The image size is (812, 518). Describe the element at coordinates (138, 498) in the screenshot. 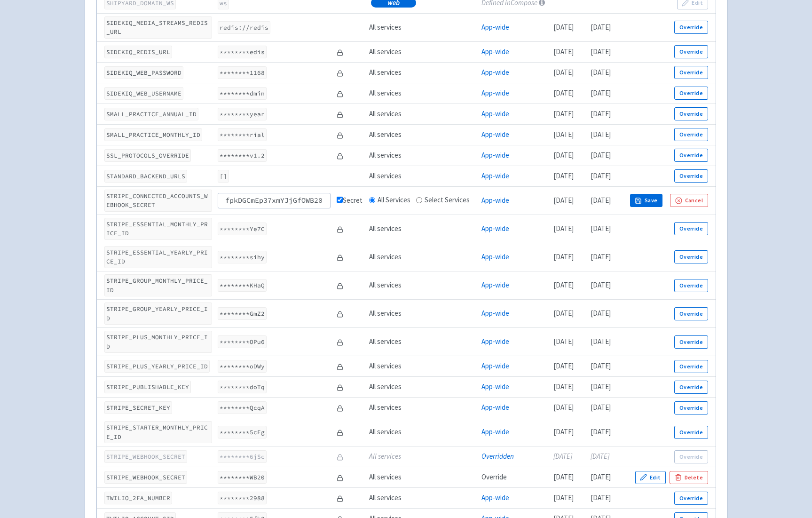

I see `code: TWILIO_2FA_NUMBER` at that location.